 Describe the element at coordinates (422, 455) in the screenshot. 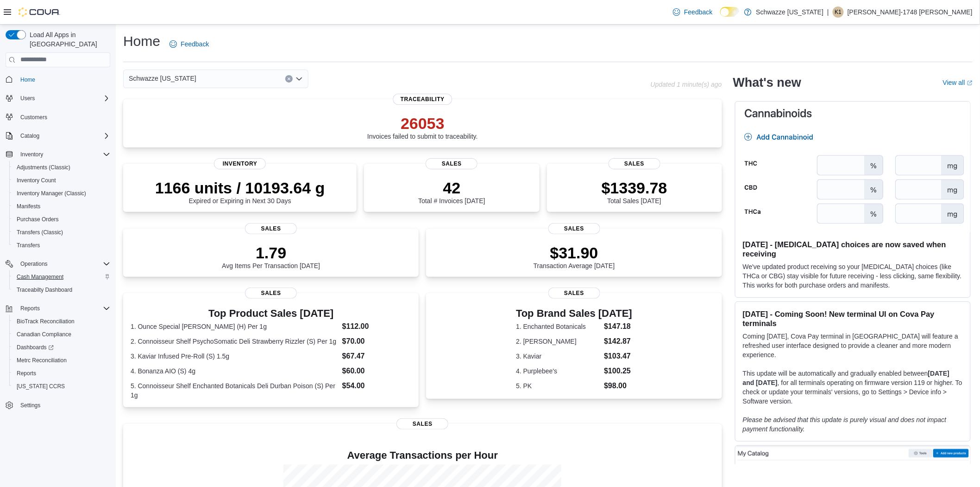

I see `h4: Average Transactions per Hour` at that location.